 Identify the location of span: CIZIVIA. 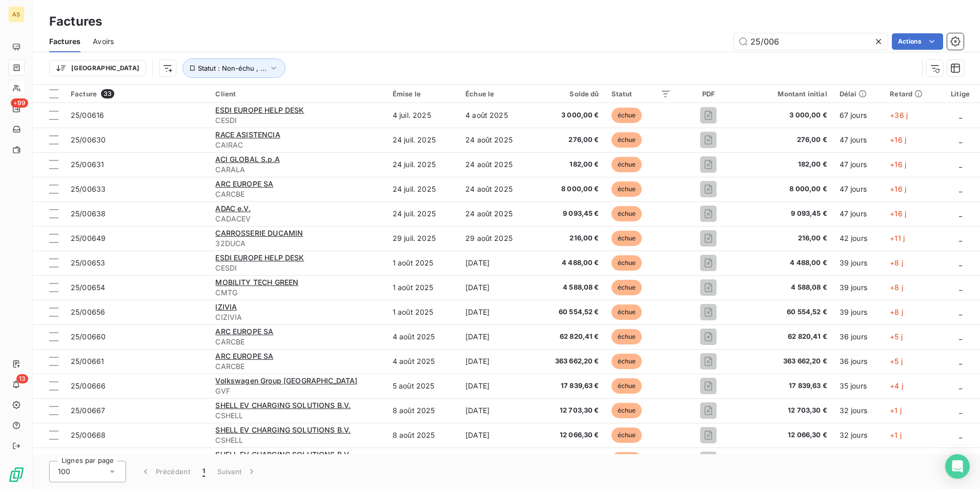
(297, 317).